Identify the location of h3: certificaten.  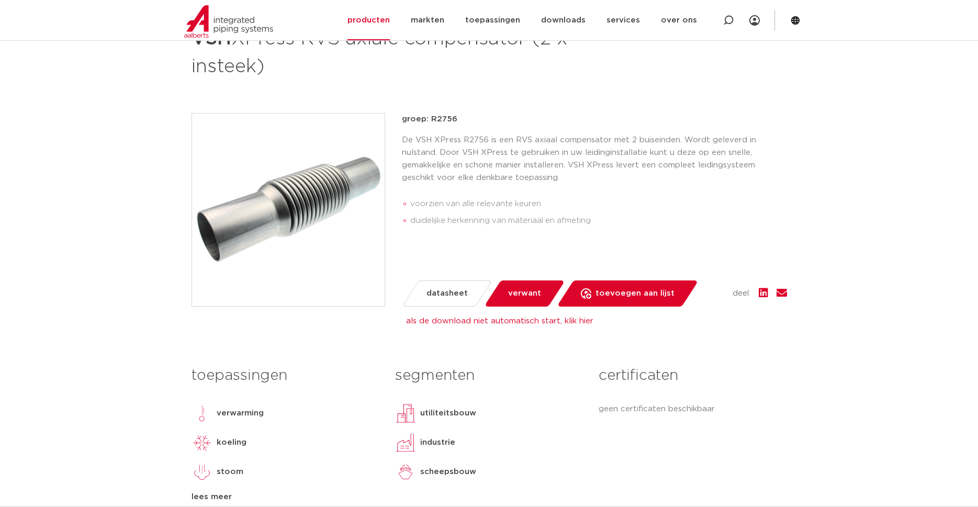
(692, 376).